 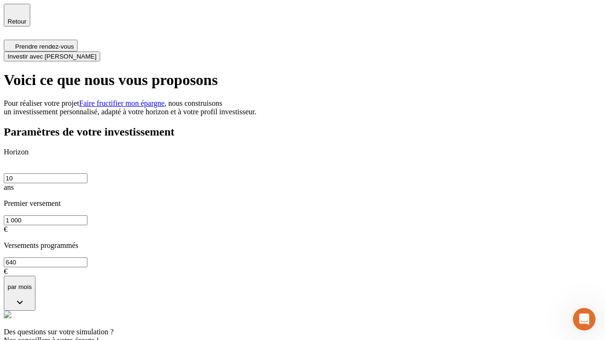 What do you see at coordinates (41, 45) in the screenshot?
I see `button: Prendre rendez-vous` at bounding box center [41, 45].